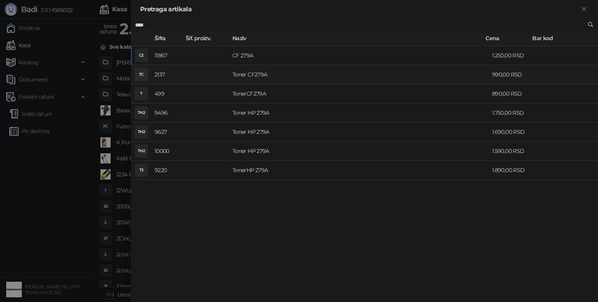 The height and width of the screenshot is (302, 598). Describe the element at coordinates (167, 74) in the screenshot. I see `td: 2137` at that location.